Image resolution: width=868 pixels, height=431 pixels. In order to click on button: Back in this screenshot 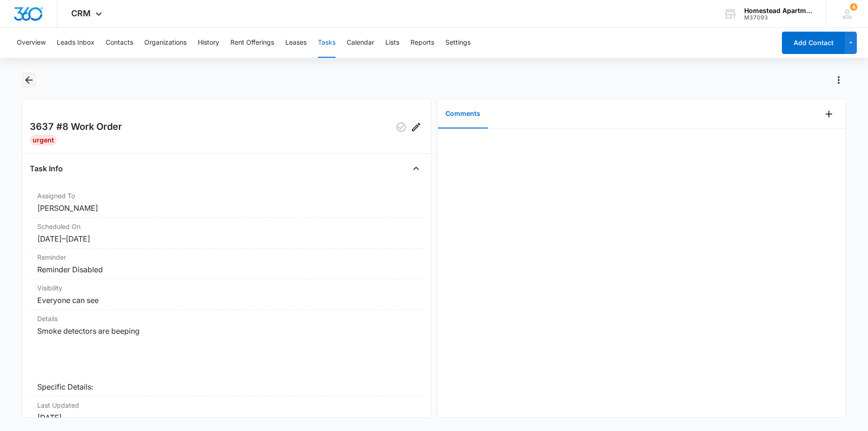, I will do `click(29, 80)`.